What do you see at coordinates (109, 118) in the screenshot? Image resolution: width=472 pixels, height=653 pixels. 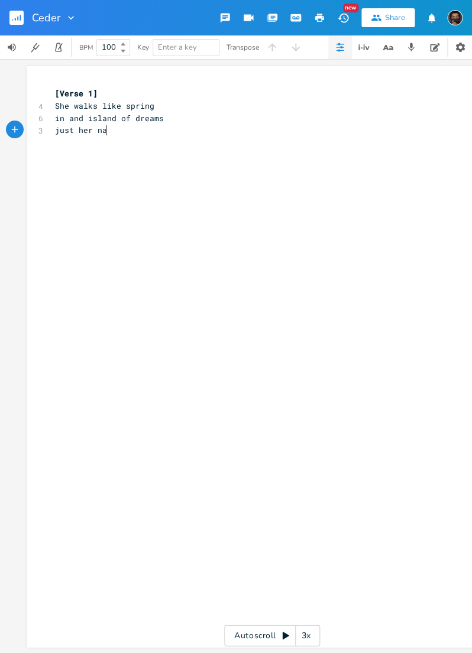 I see `span: in and island of dreams` at bounding box center [109, 118].